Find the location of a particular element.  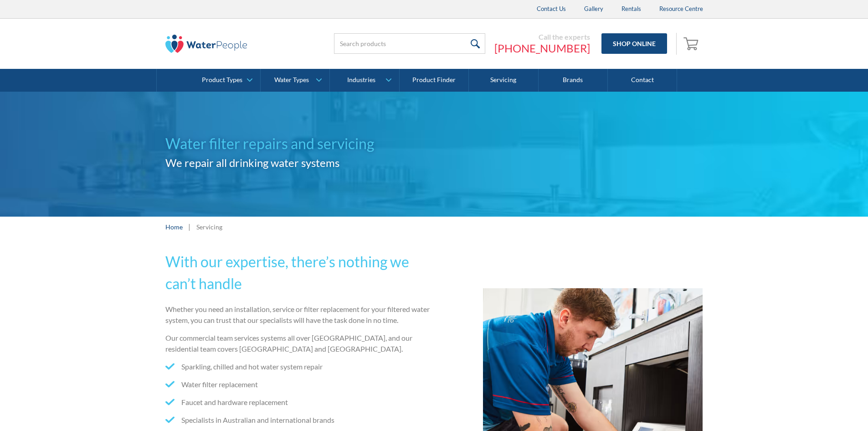

h2: With our expertise, there’s nothing we can’t handle is located at coordinates (298, 272).